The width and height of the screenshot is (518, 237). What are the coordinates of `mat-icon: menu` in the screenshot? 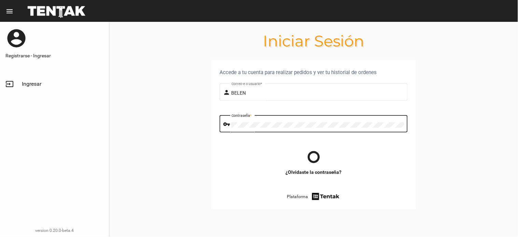 It's located at (10, 11).